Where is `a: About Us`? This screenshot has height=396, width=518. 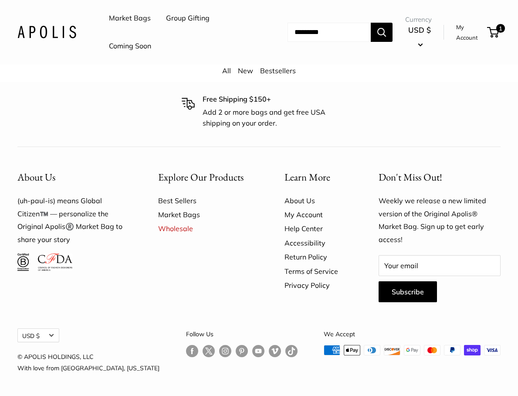 a: About Us is located at coordinates (316, 201).